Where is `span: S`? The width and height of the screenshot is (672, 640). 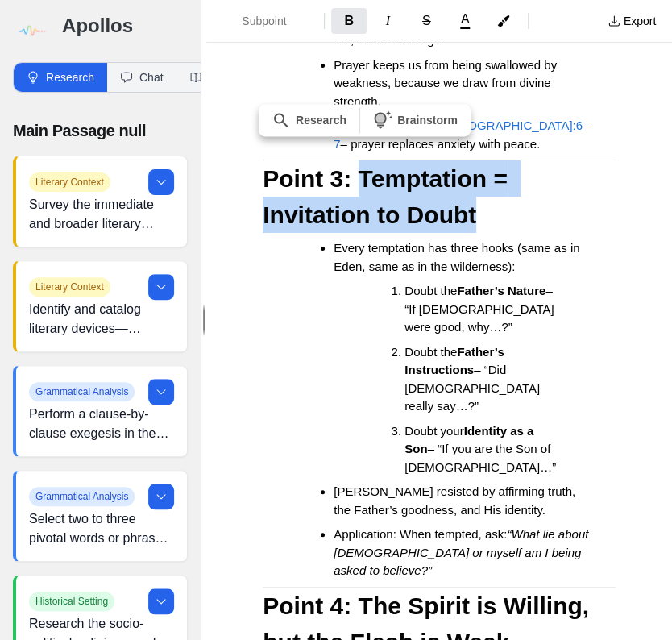
span: S is located at coordinates (426, 20).